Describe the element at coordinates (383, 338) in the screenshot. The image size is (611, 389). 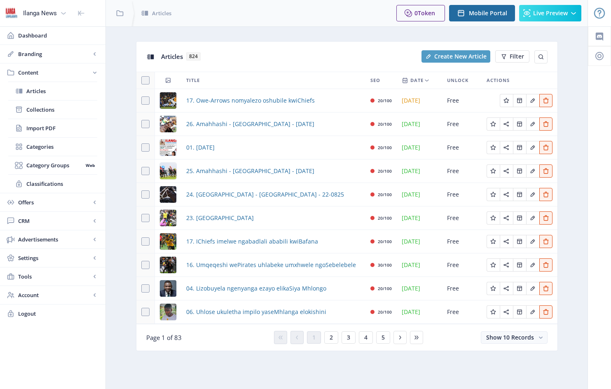
I see `button: 5` at that location.